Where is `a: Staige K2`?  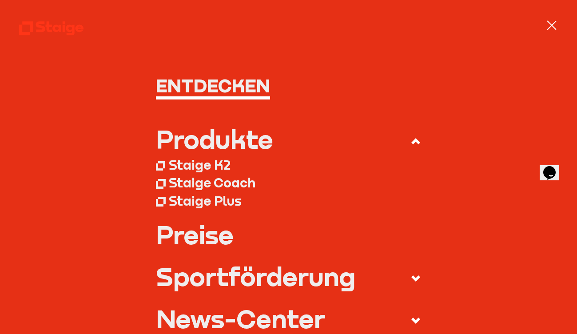
a: Staige K2 is located at coordinates (288, 165).